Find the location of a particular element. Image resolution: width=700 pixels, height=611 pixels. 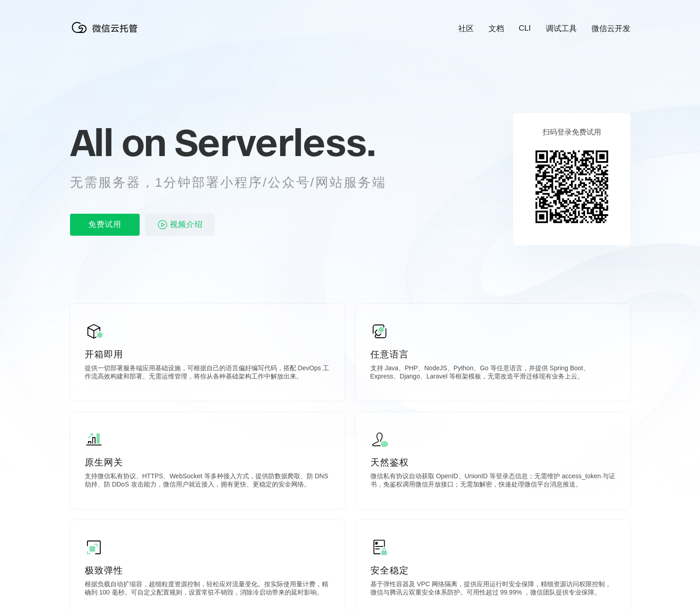

p: 微信私有协议自动获取 OpenID、UnionID 等登录态信息；无需维护 access_token 与证书，免鉴权调用微信开放接口；无需加解密，快速处理微信平台消息推送。 is located at coordinates (492, 481).